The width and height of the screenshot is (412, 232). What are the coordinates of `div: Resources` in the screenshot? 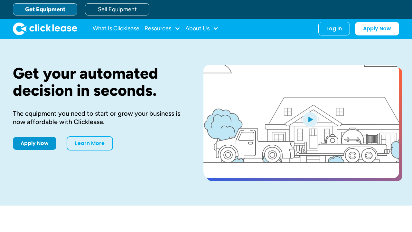 It's located at (162, 29).